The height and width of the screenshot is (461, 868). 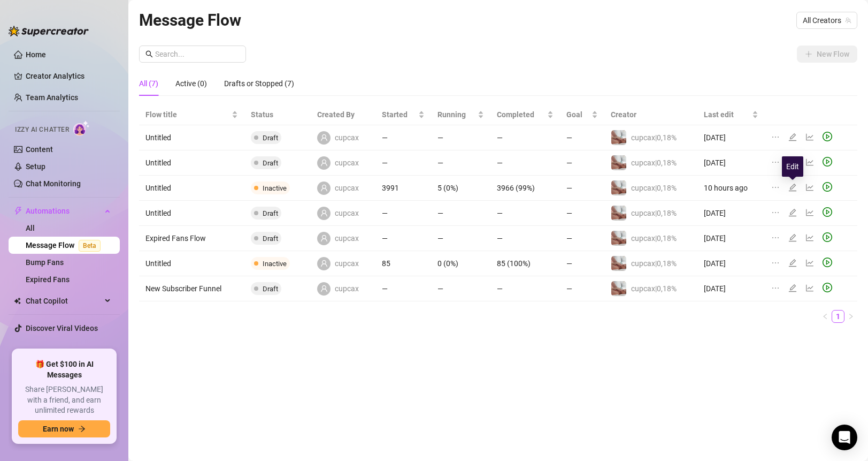 What do you see at coordinates (826, 316) in the screenshot?
I see `span: left` at bounding box center [826, 316].